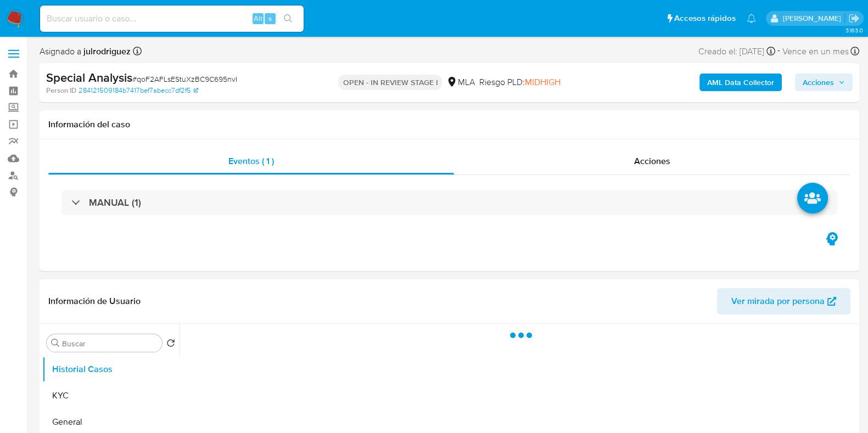  What do you see at coordinates (542, 82) in the screenshot?
I see `span: MIDHIGH` at bounding box center [542, 82].